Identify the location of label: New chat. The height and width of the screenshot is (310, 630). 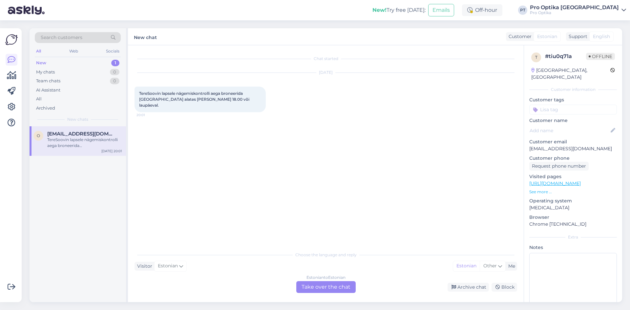
(145, 36).